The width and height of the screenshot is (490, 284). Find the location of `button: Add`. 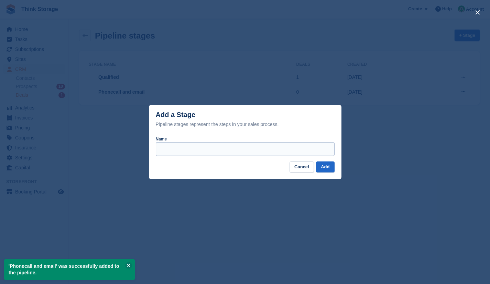

button: Add is located at coordinates (325, 167).